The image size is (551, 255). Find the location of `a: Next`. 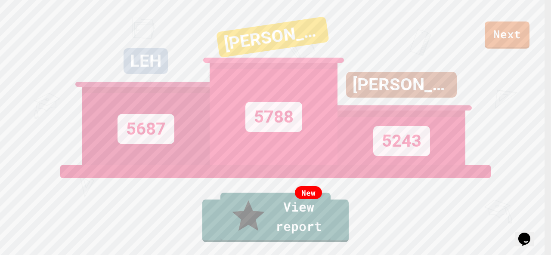

a: Next is located at coordinates (507, 35).